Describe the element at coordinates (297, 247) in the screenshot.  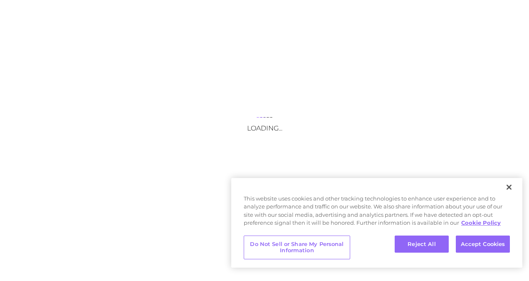
I see `button: Do Not Sell or Share My Personal Information, Opens the preference center dialog` at that location.